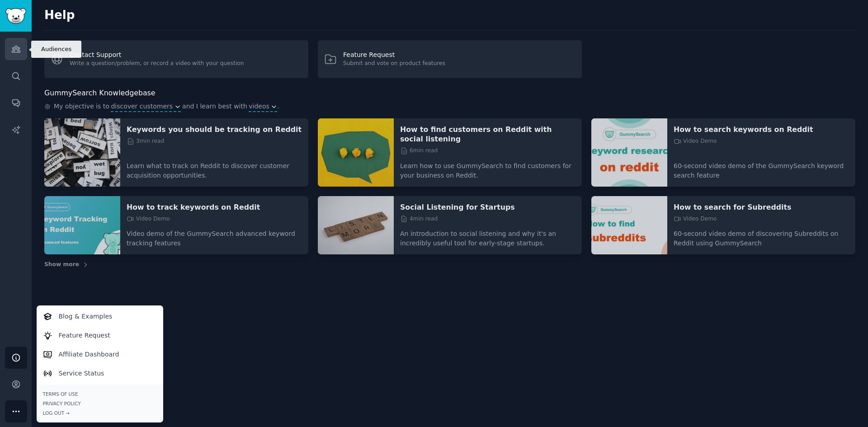 This screenshot has height=427, width=868. Describe the element at coordinates (100, 394) in the screenshot. I see `a: Terms of Use` at that location.